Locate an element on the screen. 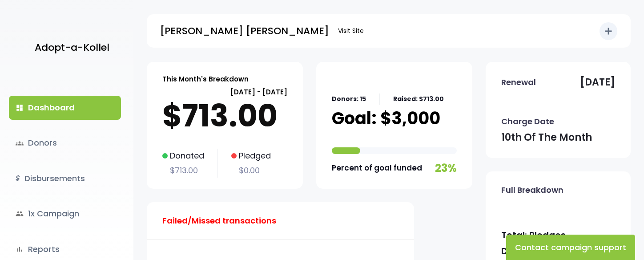 The width and height of the screenshot is (644, 260). p: Charge Date is located at coordinates (528, 122).